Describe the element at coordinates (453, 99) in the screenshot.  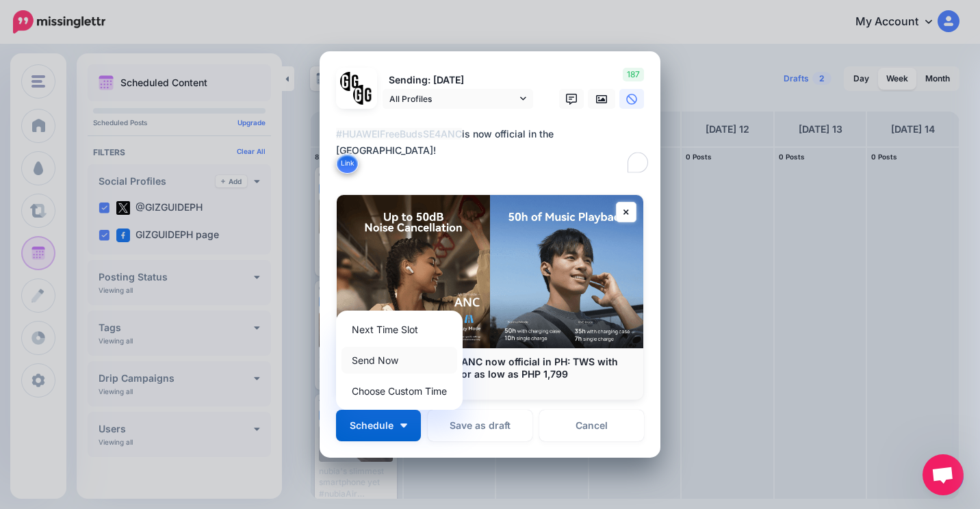
I see `span: All Profiles` at that location.